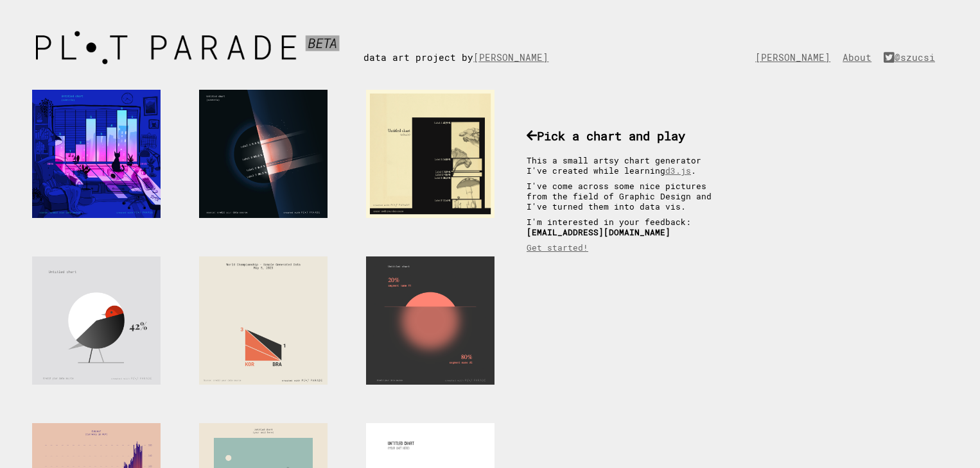  Describe the element at coordinates (557, 248) in the screenshot. I see `a: Get started!` at that location.